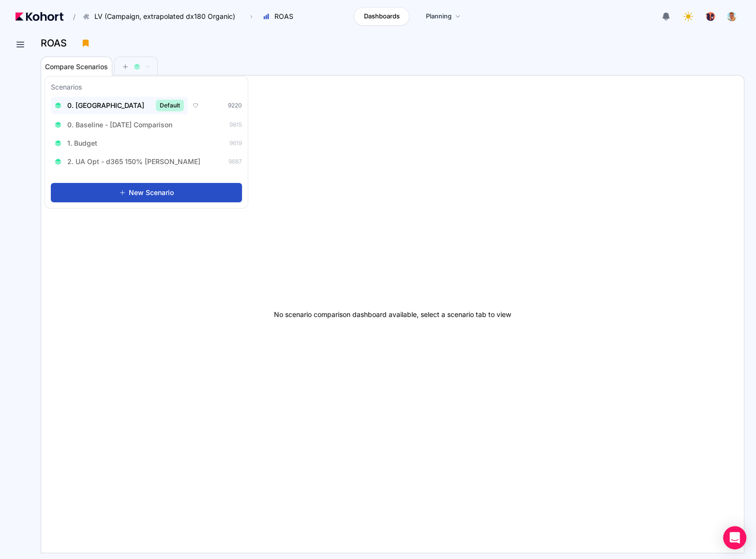 This screenshot has height=559, width=756. I want to click on a: Dashboards, so click(381, 17).